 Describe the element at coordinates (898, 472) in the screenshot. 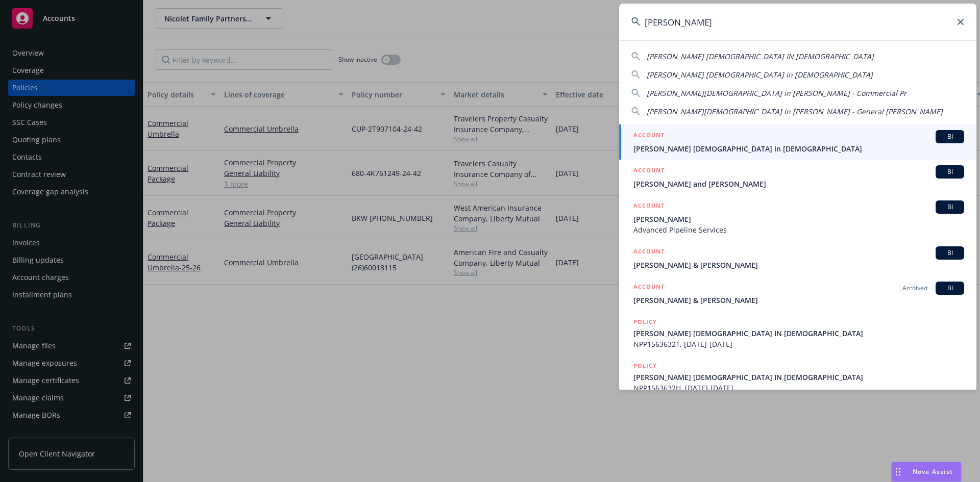

I see `div: Drag to move` at that location.